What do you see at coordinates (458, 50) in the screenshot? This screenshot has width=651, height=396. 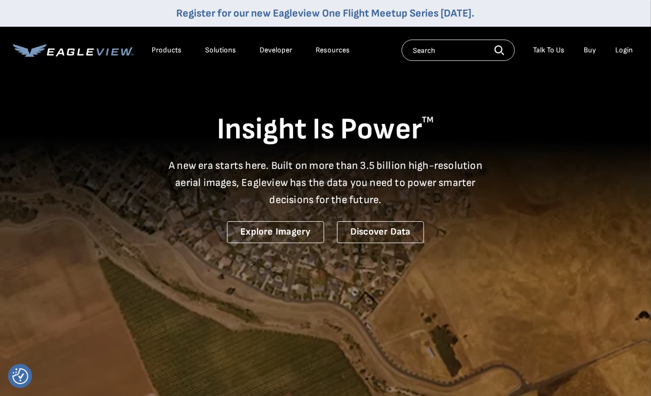 I see `input: Search` at bounding box center [458, 50].